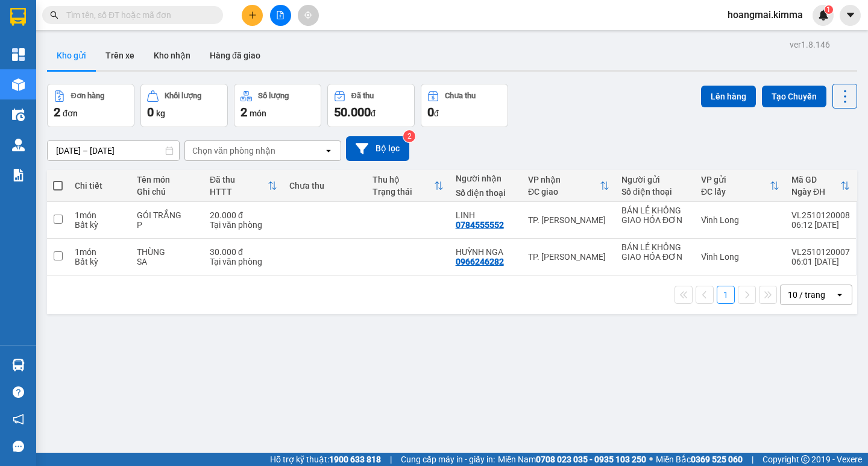 The width and height of the screenshot is (868, 466). What do you see at coordinates (71, 56) in the screenshot?
I see `button: Kho gửi` at bounding box center [71, 56].